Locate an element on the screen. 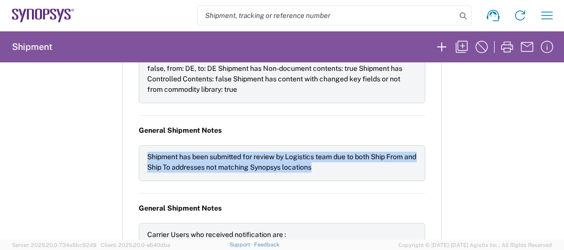 The width and height of the screenshot is (564, 250). a: Feedback is located at coordinates (267, 245).